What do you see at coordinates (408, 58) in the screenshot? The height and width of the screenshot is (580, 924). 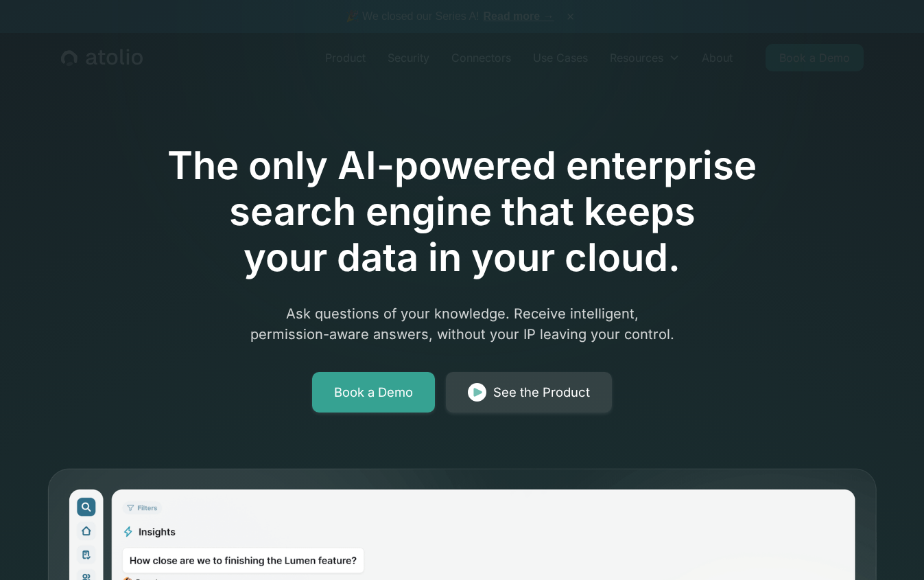 I see `a: Security` at bounding box center [408, 58].